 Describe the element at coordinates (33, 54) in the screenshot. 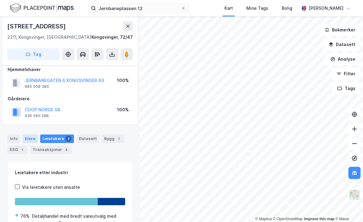

I see `button: Tag` at that location.